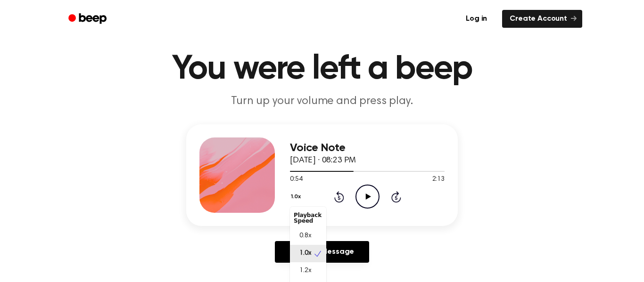 The width and height of the screenshot is (644, 282). What do you see at coordinates (308, 218) in the screenshot?
I see `div: Playback Speed` at bounding box center [308, 218].